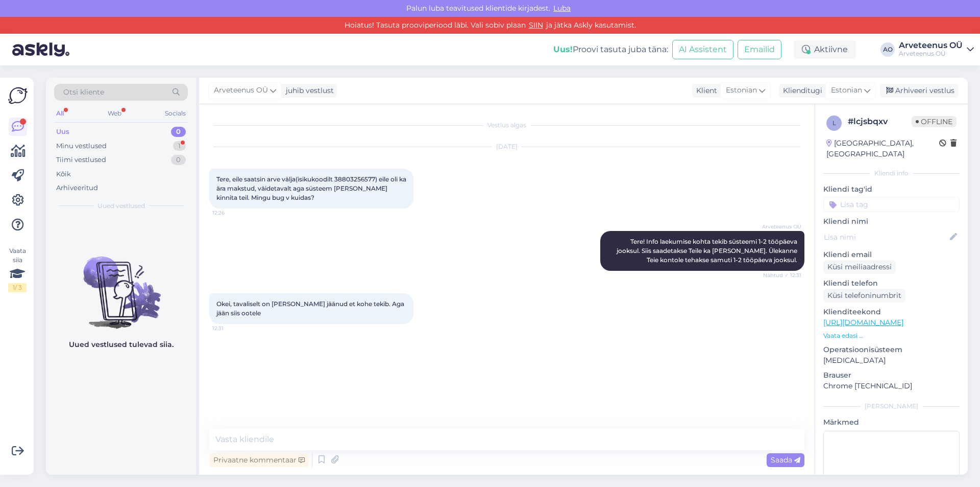 The image size is (980, 487). What do you see at coordinates (562, 8) in the screenshot?
I see `span: Luba` at bounding box center [562, 8].